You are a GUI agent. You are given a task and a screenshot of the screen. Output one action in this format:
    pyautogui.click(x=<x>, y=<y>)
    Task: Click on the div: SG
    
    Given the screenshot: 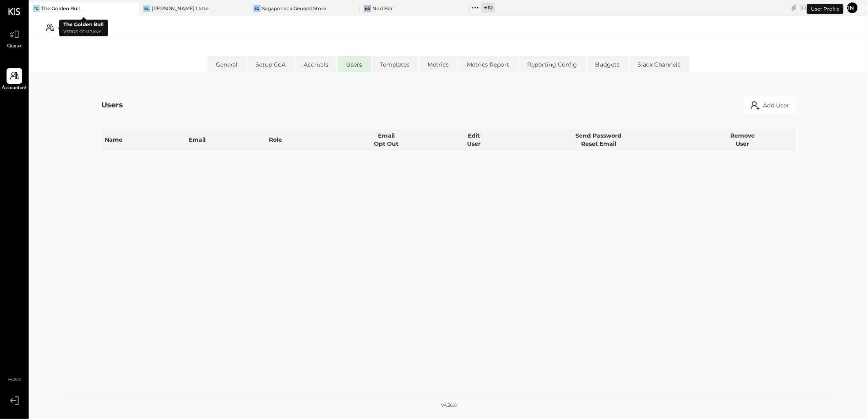 What is the action you would take?
    pyautogui.click(x=257, y=9)
    